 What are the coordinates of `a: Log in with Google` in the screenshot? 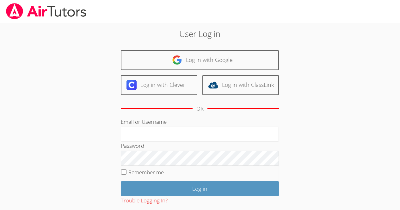 It's located at (200, 60).